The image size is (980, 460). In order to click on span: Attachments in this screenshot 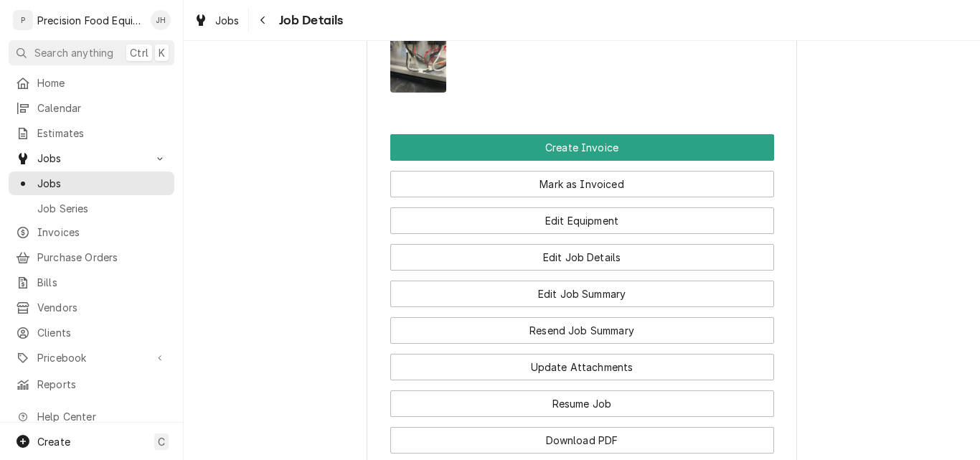, I will do `click(582, 55)`.